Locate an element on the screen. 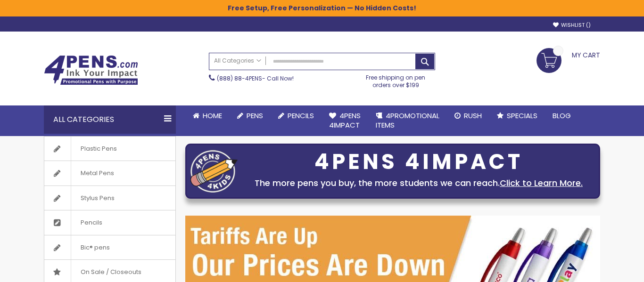 The height and width of the screenshot is (282, 644). span: Bic® pens is located at coordinates (95, 248).